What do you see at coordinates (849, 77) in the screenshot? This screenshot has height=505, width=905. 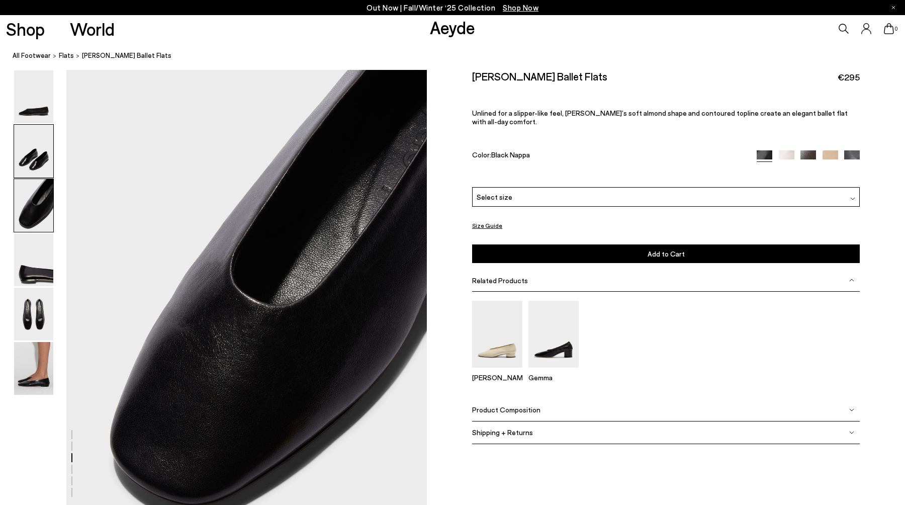 I see `span: €295` at bounding box center [849, 77].